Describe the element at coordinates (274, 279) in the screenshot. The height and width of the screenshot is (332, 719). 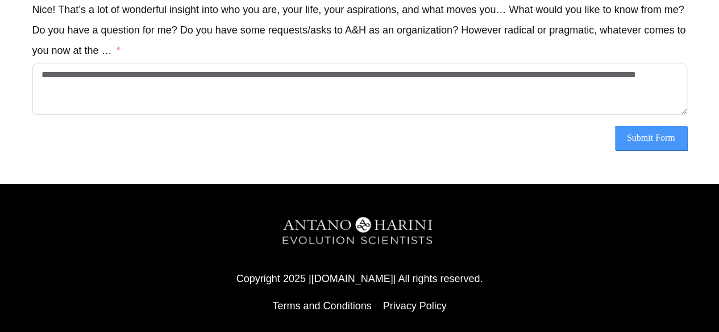
I see `span: Copyright 2025 |` at that location.